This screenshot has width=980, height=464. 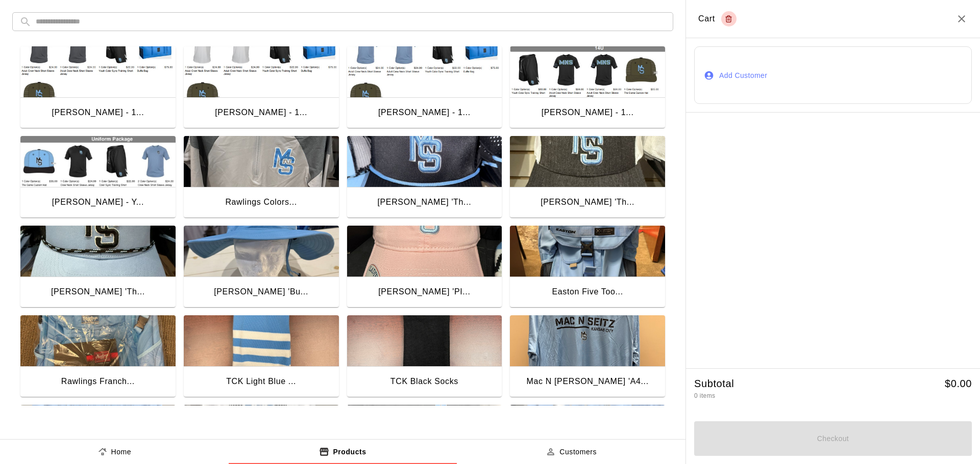 What do you see at coordinates (577, 452) in the screenshot?
I see `p: Customers` at bounding box center [577, 452].